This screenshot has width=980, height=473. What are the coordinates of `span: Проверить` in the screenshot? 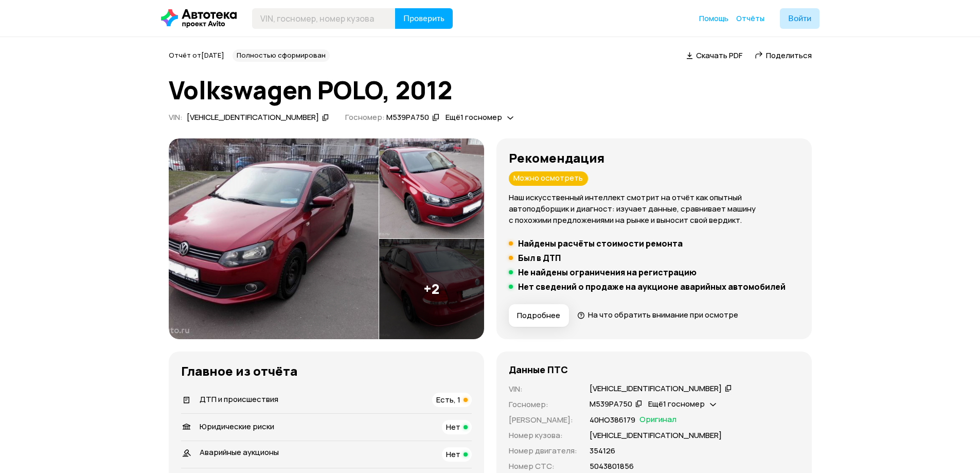 It's located at (424, 19).